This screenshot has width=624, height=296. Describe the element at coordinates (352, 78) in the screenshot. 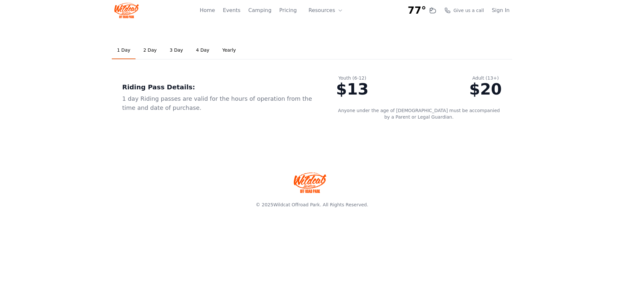

I see `div: Youth (6-12)` at that location.